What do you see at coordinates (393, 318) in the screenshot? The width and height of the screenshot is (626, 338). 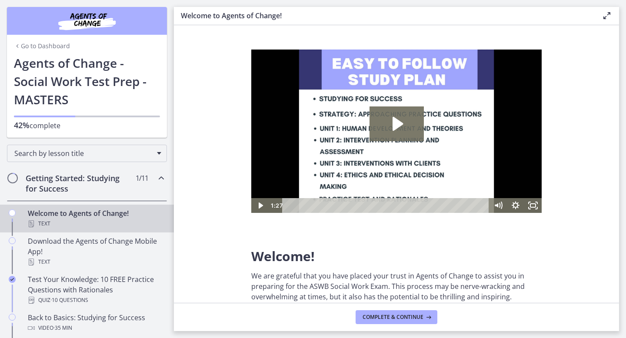 I see `span: Complete & continue` at bounding box center [393, 318].